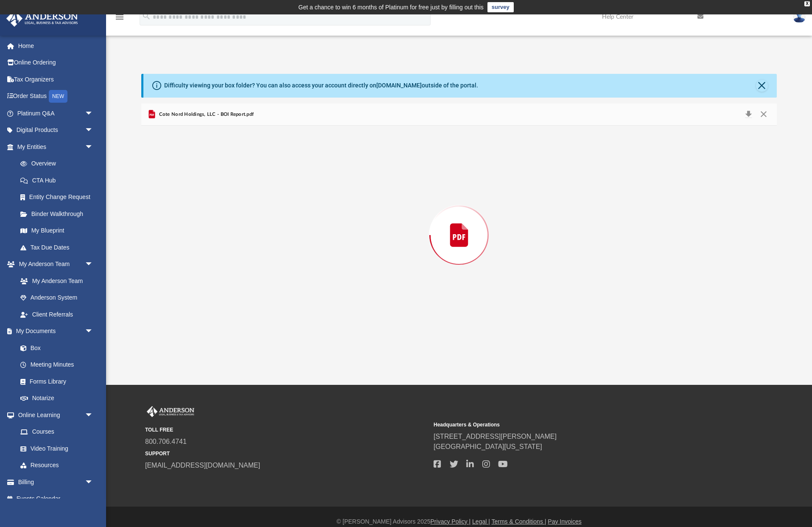 The width and height of the screenshot is (812, 527). What do you see at coordinates (519, 522) in the screenshot?
I see `a: Terms & Conditions |` at bounding box center [519, 522].